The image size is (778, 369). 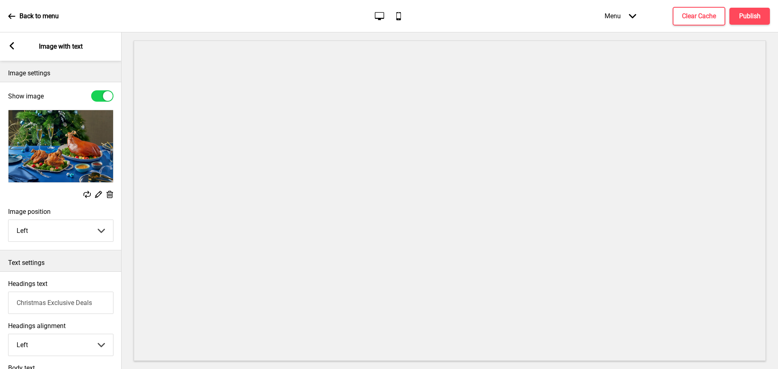 What do you see at coordinates (61, 73) in the screenshot?
I see `p: Image settings` at bounding box center [61, 73].